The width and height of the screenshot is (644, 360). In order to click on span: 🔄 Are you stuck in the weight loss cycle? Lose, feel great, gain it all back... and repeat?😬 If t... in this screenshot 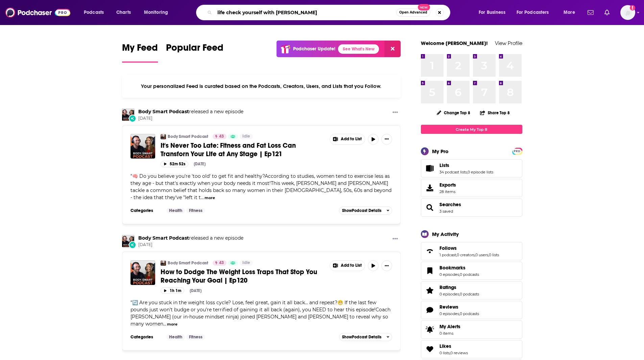, I will do `click(260, 313)`.